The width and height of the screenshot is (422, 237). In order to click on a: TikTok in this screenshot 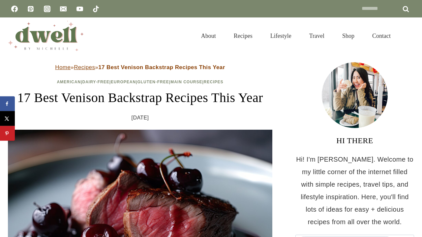, I will do `click(96, 9)`.